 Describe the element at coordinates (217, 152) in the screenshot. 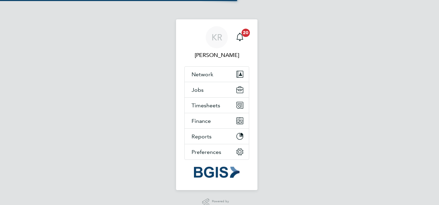

I see `button: Preferences` at that location.